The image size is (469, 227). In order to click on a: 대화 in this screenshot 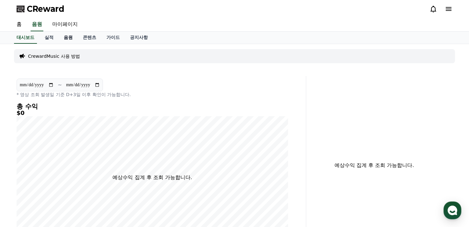, I will do `click(62, 182)`.